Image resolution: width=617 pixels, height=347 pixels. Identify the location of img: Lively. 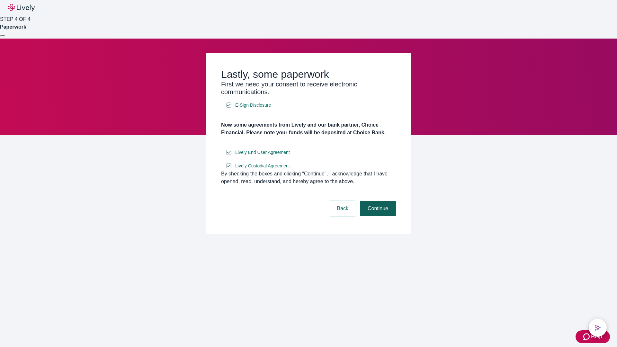
(21, 8).